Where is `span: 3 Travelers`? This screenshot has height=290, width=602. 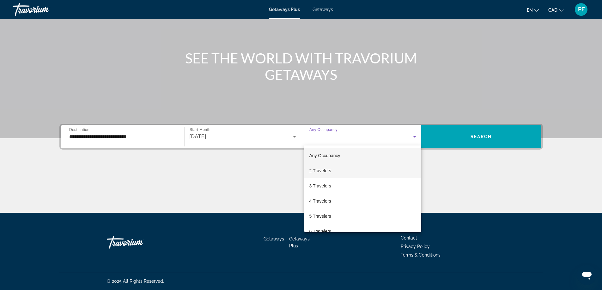
span: 3 Travelers is located at coordinates (320, 186).